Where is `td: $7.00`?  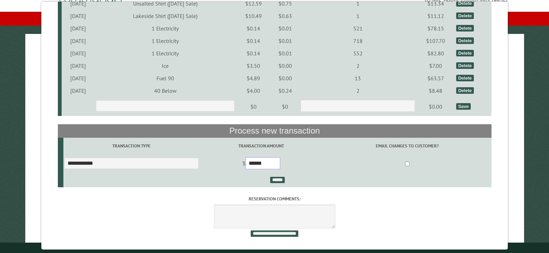
td: $7.00 is located at coordinates (436, 66).